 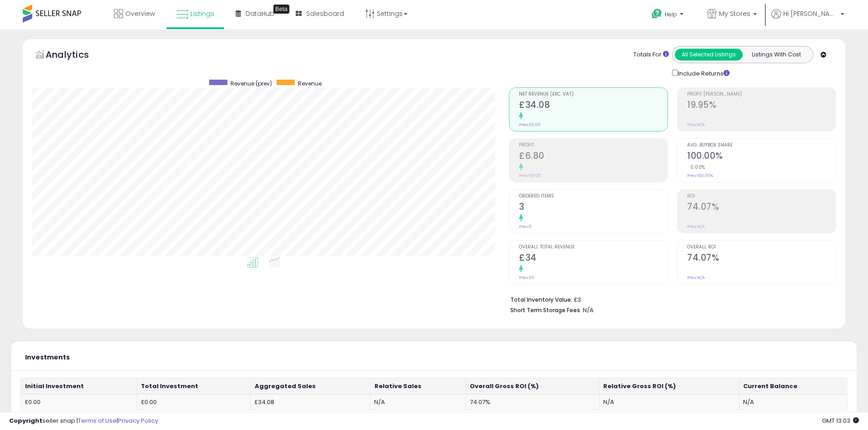 I want to click on div: seller snap | |, so click(x=83, y=422).